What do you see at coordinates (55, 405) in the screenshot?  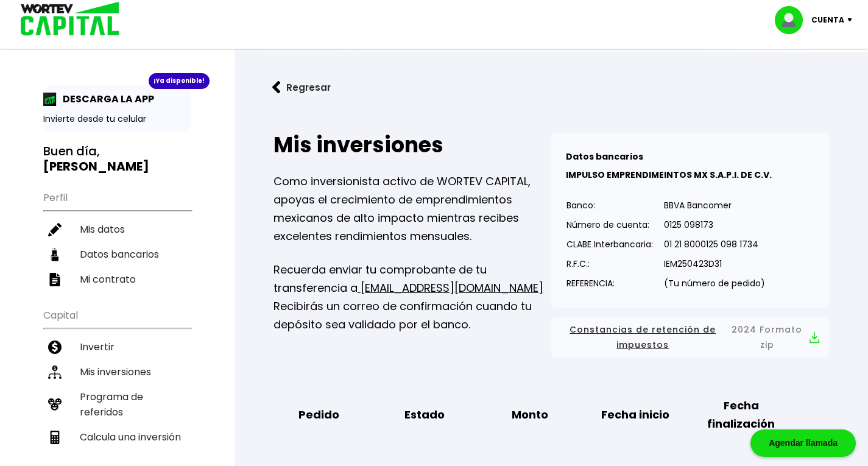 I see `img: recomiendanos-icon.9b8e9327.svg` at bounding box center [55, 405].